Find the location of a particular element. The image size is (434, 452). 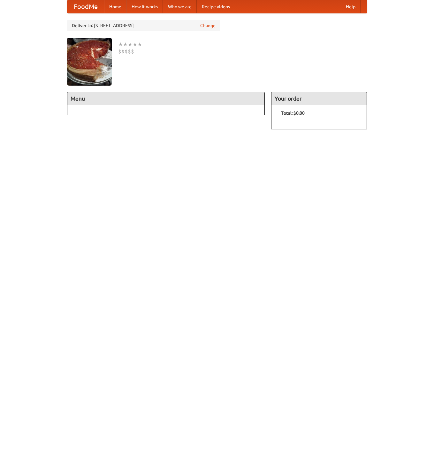

h4: Menu is located at coordinates (166, 99).